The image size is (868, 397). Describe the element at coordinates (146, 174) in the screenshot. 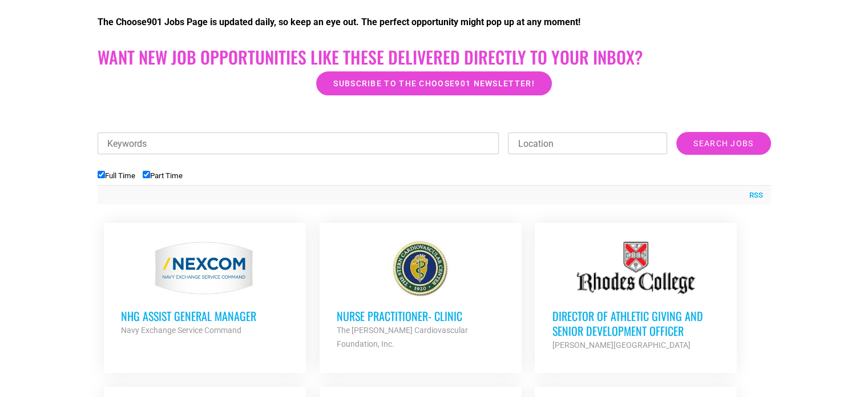

I see `input: Part Time` at that location.